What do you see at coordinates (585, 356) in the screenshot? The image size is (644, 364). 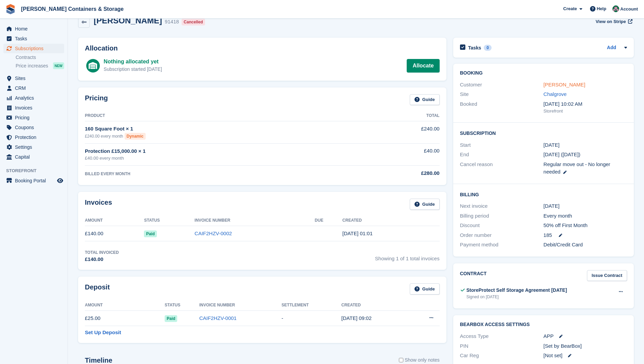 I see `div: [Not set]` at bounding box center [585, 356].